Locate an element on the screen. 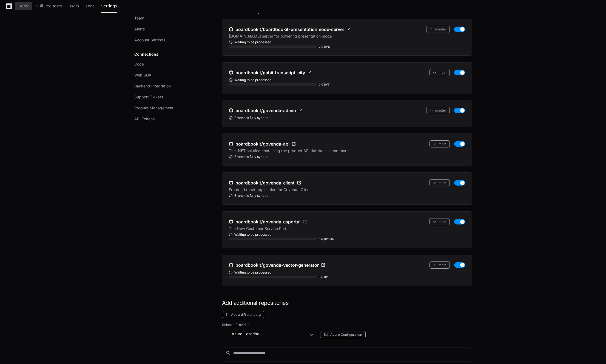 The height and width of the screenshot is (364, 606). div: 0% (0/13) is located at coordinates (325, 46).